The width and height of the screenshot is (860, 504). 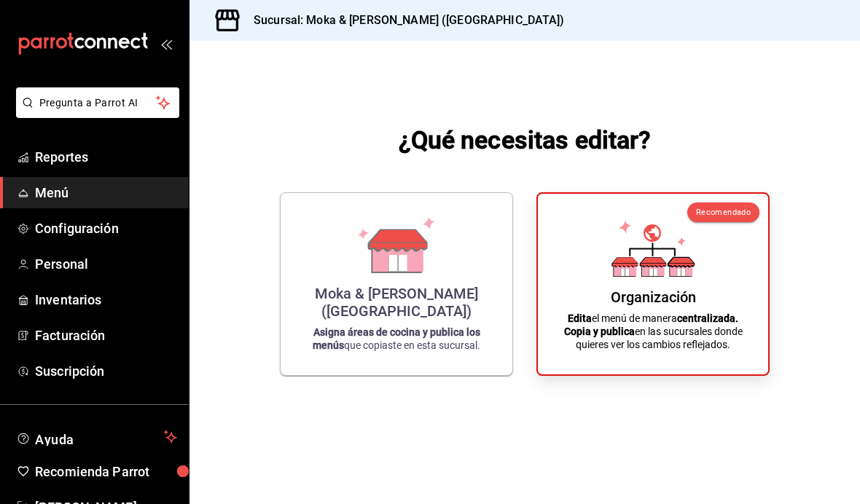 What do you see at coordinates (106, 471) in the screenshot?
I see `span: Recomienda Parrot` at bounding box center [106, 471].